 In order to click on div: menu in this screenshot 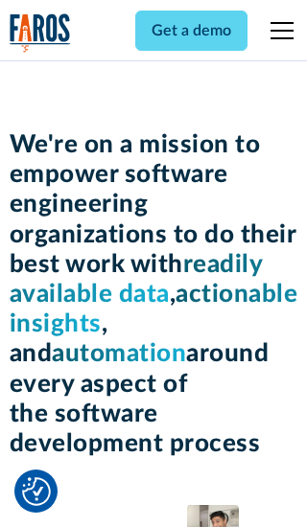, I will do `click(278, 31)`.